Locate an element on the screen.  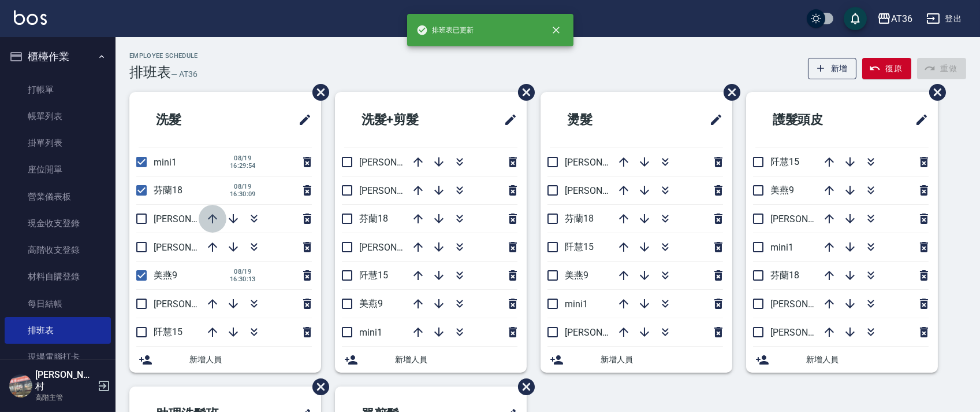
a: 打帳單 is located at coordinates (58, 89).